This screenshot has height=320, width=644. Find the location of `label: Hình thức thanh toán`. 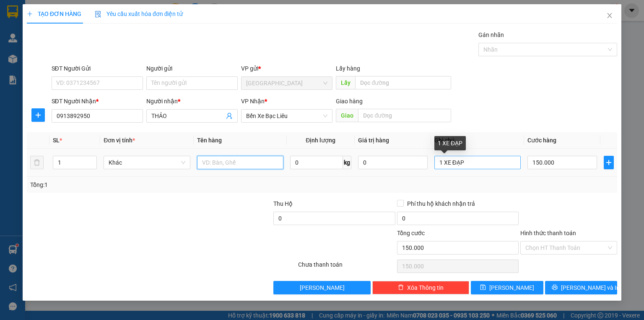

label: Hình thức thanh toán is located at coordinates (548, 233).